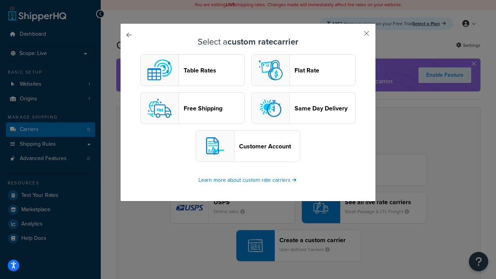 This screenshot has height=279, width=496. Describe the element at coordinates (304, 108) in the screenshot. I see `button: sameday logoSame Day Delivery` at that location.